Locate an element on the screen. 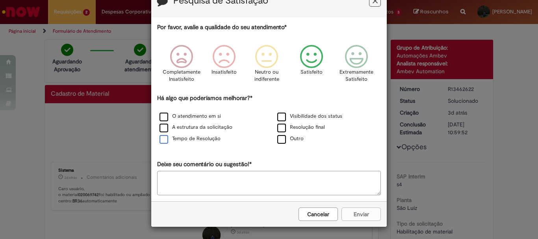 Image resolution: width=538 pixels, height=239 pixels. label: Resolução final is located at coordinates (301, 127).